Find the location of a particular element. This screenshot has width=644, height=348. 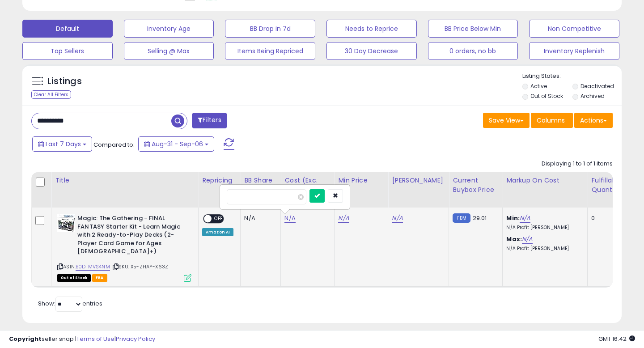

span: FBA is located at coordinates (100, 278).